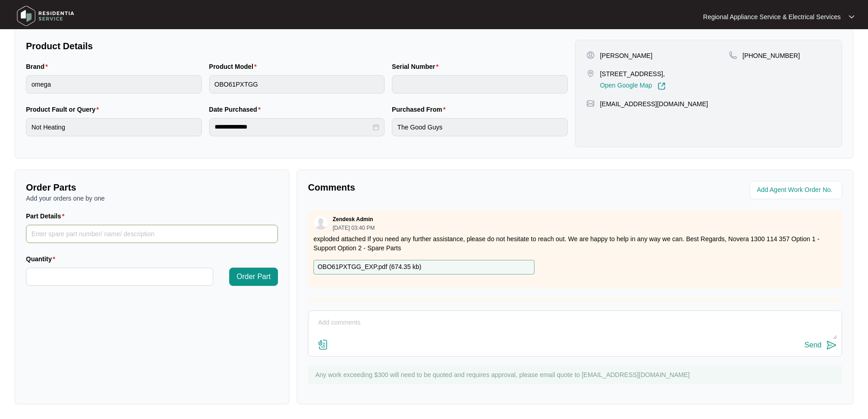 The height and width of the screenshot is (419, 868). Describe the element at coordinates (821, 345) in the screenshot. I see `button: Send` at that location.